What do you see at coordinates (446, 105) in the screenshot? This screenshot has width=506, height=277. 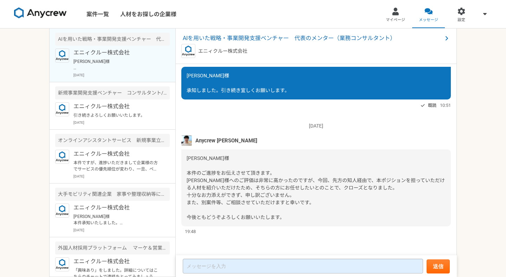 I see `span: 10:51` at bounding box center [446, 105].